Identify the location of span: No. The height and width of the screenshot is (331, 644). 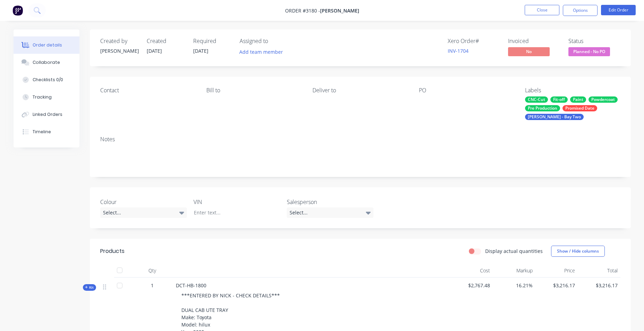
(529, 51).